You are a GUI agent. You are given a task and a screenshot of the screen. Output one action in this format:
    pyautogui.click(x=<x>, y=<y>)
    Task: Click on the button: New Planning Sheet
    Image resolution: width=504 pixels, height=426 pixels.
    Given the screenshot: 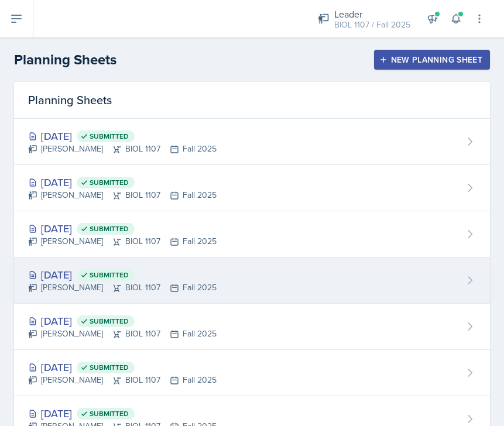 What is the action you would take?
    pyautogui.click(x=432, y=60)
    